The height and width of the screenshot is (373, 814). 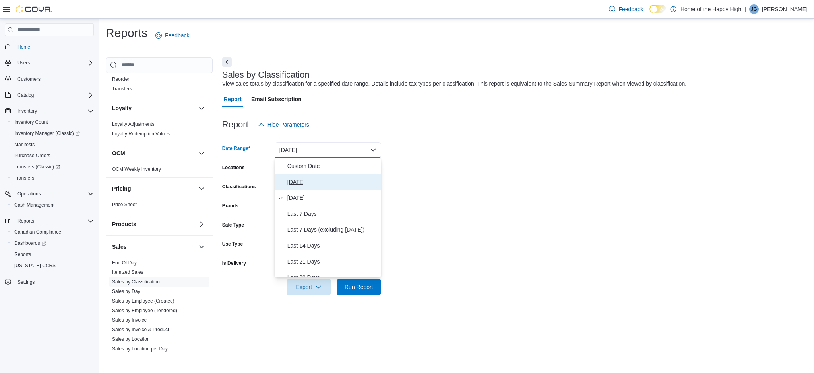 What do you see at coordinates (266, 75) in the screenshot?
I see `h3: Sales by Classification` at bounding box center [266, 75].